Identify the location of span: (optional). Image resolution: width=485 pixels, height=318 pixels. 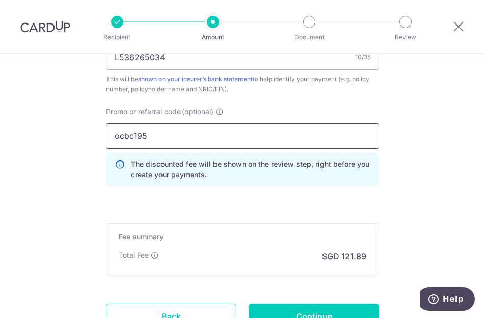
(198, 112).